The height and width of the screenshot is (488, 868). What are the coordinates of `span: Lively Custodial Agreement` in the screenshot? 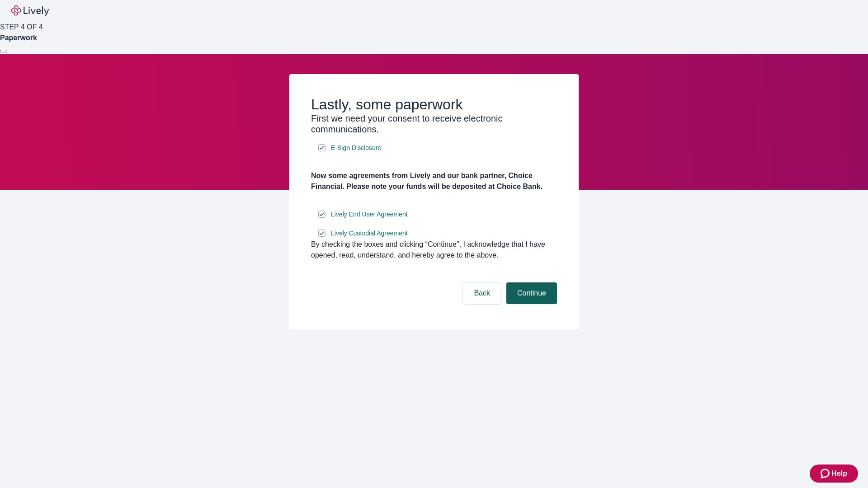 It's located at (369, 233).